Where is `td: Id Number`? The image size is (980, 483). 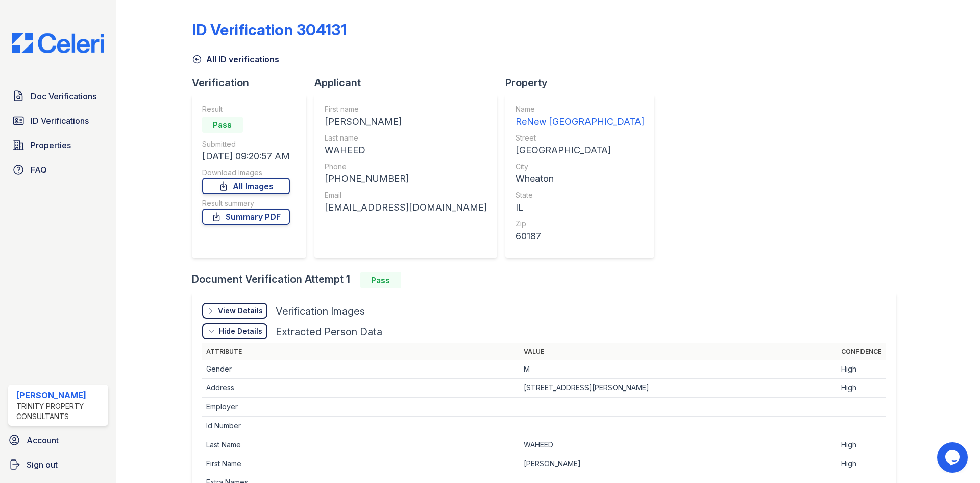
td: Id Number is located at coordinates (361, 426).